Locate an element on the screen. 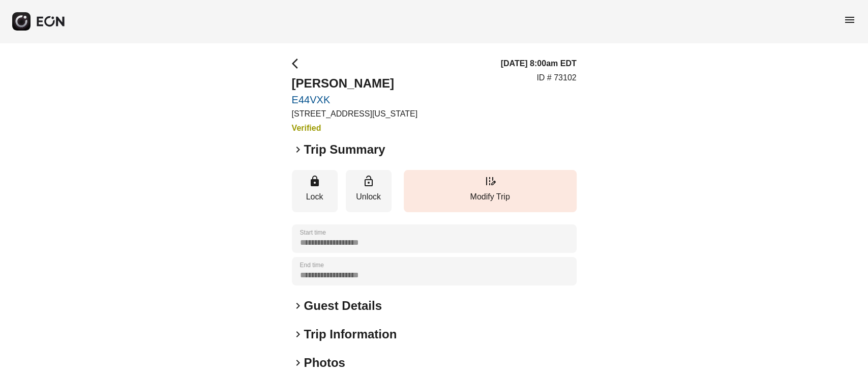  button: Lock is located at coordinates (315, 191).